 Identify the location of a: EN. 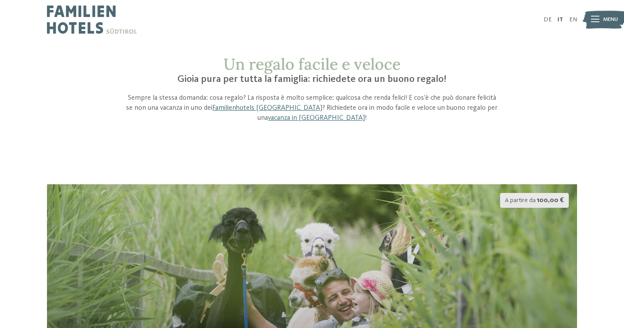
(573, 20).